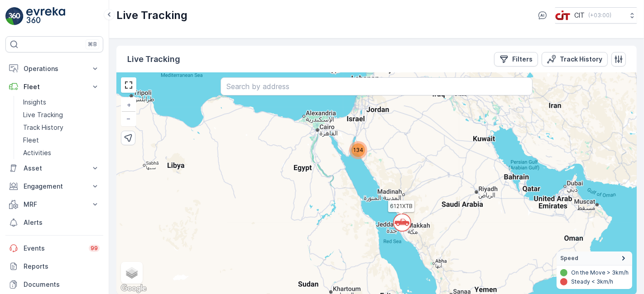 This screenshot has width=644, height=294. I want to click on p: Operations, so click(55, 69).